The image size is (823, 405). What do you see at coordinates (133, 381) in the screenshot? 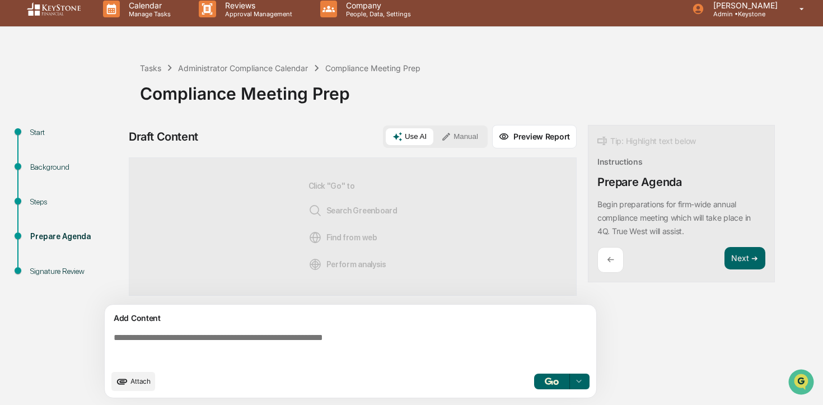
I see `button: upload document` at bounding box center [133, 381].